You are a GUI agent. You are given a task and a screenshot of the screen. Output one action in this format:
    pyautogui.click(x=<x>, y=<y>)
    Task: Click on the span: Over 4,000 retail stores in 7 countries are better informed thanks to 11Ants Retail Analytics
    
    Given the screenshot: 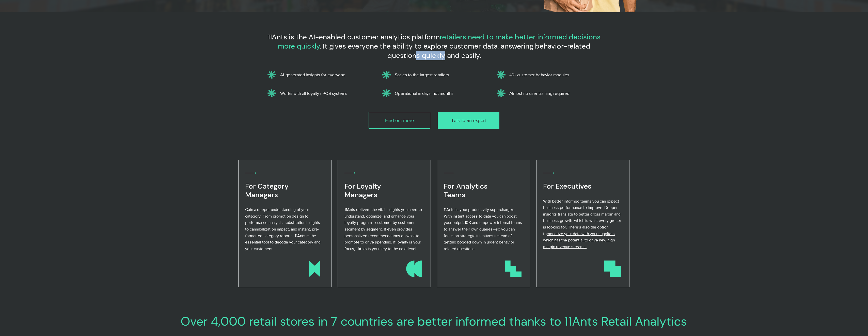 What is the action you would take?
    pyautogui.click(x=433, y=321)
    